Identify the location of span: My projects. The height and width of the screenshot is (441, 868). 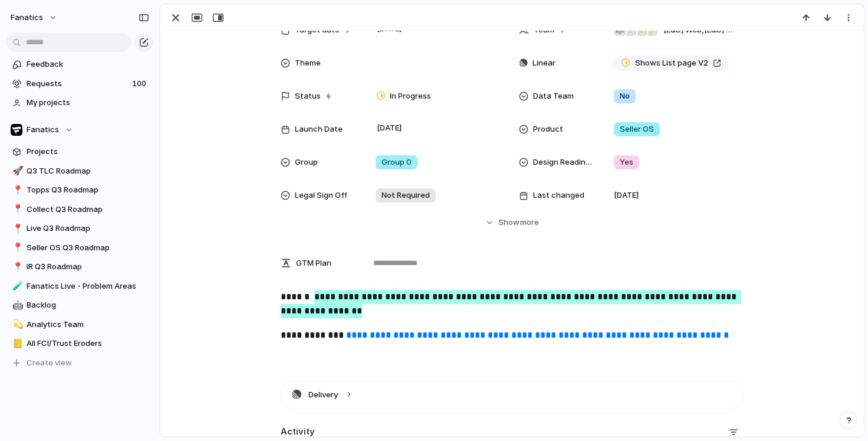
(88, 103).